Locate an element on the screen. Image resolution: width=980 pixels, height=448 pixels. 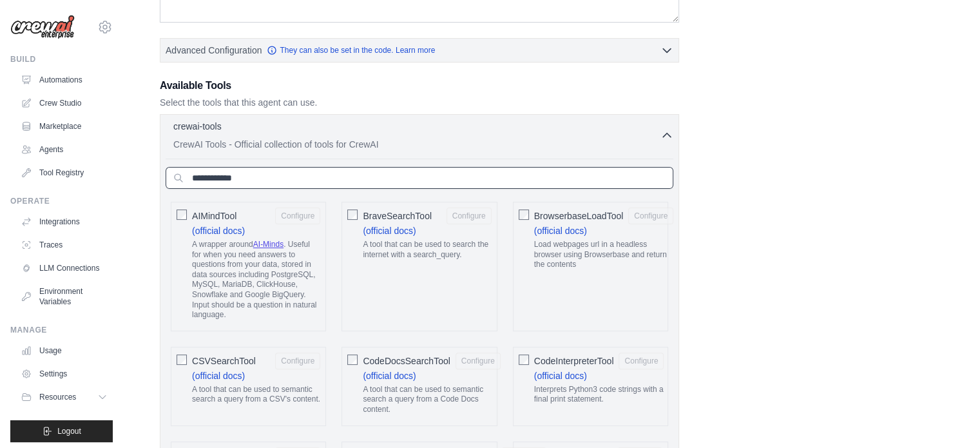
a: Environment Variables is located at coordinates (64, 296).